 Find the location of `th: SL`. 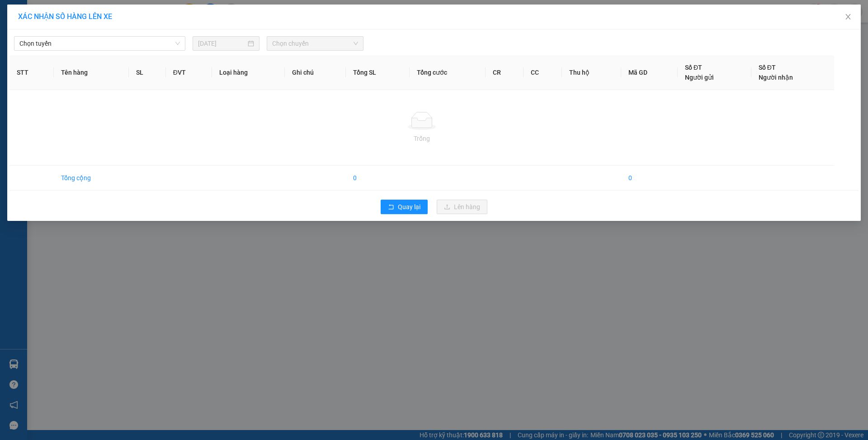

th: SL is located at coordinates (147, 72).